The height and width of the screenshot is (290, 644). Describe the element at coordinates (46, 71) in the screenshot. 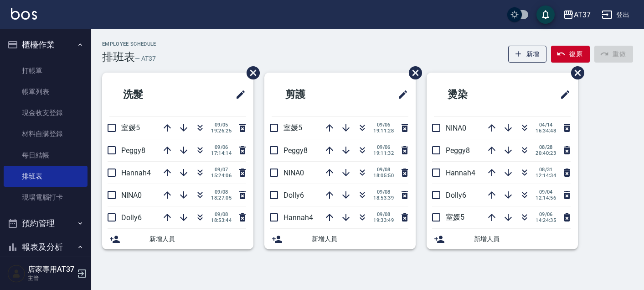

I see `a: 打帳單` at that location.